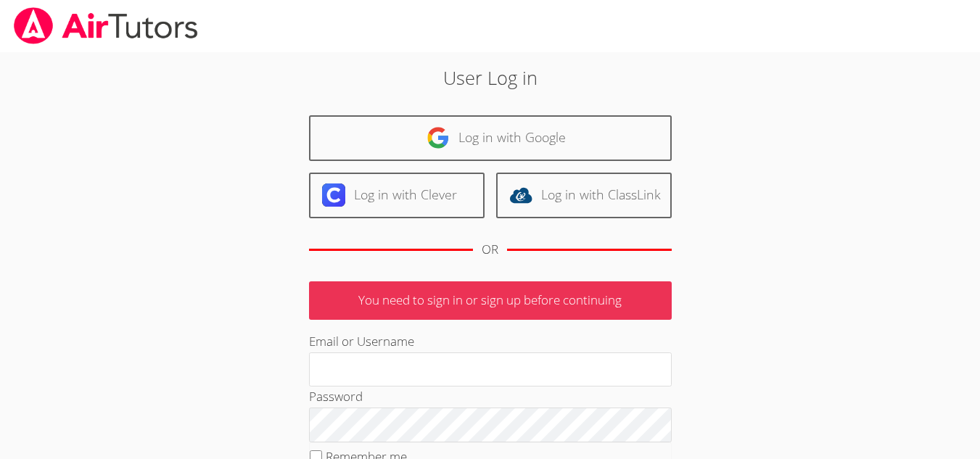 The image size is (980, 459). Describe the element at coordinates (336, 395) in the screenshot. I see `label: Password` at that location.